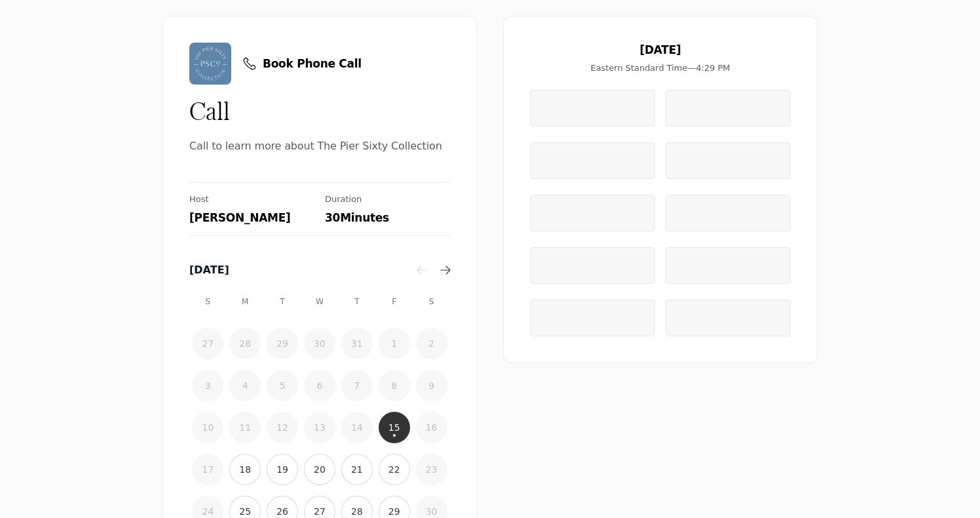 This screenshot has width=980, height=518. Describe the element at coordinates (320, 110) in the screenshot. I see `div: Call` at that location.